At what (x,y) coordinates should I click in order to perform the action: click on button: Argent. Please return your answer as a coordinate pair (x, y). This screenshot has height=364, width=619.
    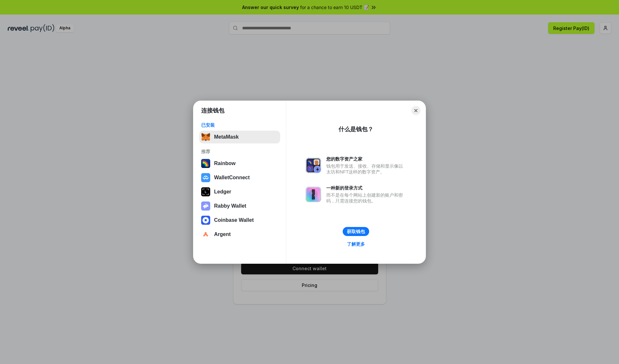
    Looking at the image, I should click on (239, 234).